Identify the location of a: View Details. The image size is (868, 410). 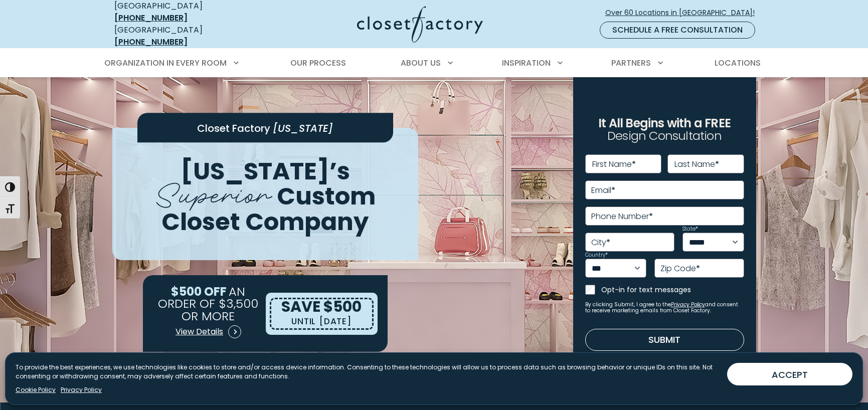
(208, 332).